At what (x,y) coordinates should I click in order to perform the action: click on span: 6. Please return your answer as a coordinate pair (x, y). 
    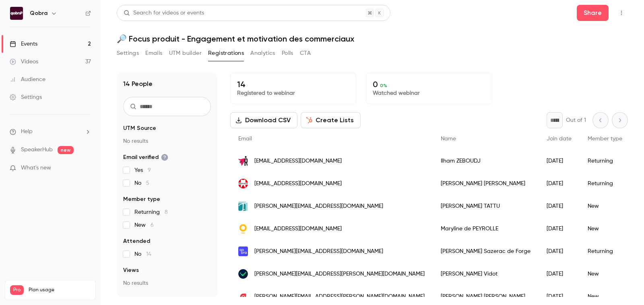
    Looking at the image, I should click on (152, 225).